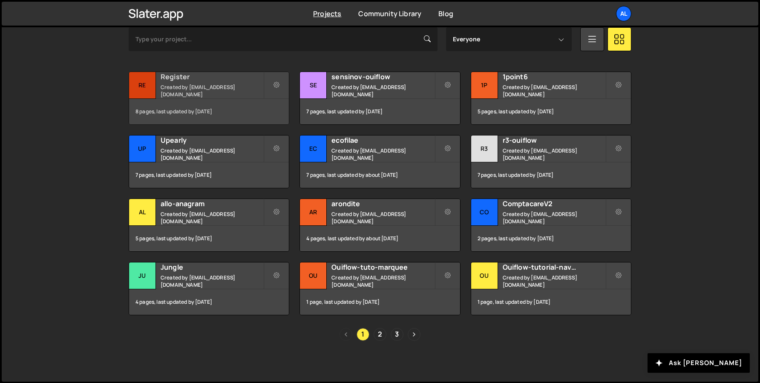  Describe the element at coordinates (142, 276) in the screenshot. I see `div: Ju` at that location.